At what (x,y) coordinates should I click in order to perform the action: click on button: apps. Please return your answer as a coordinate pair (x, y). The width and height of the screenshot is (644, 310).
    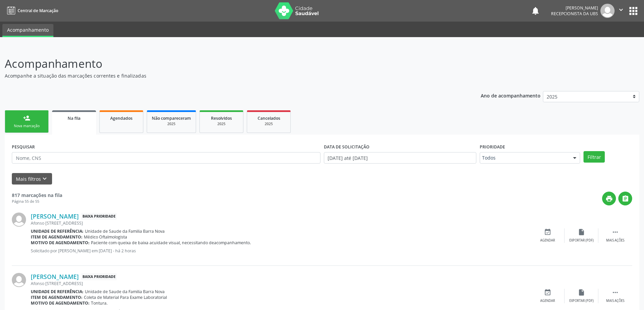
    Looking at the image, I should click on (633, 11).